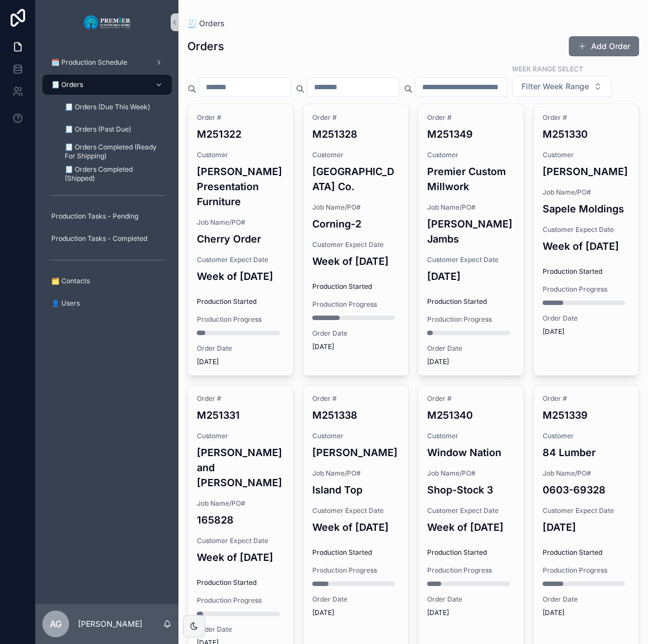 This screenshot has width=648, height=644. Describe the element at coordinates (586, 209) in the screenshot. I see `h4: Sapele Moldings` at that location.